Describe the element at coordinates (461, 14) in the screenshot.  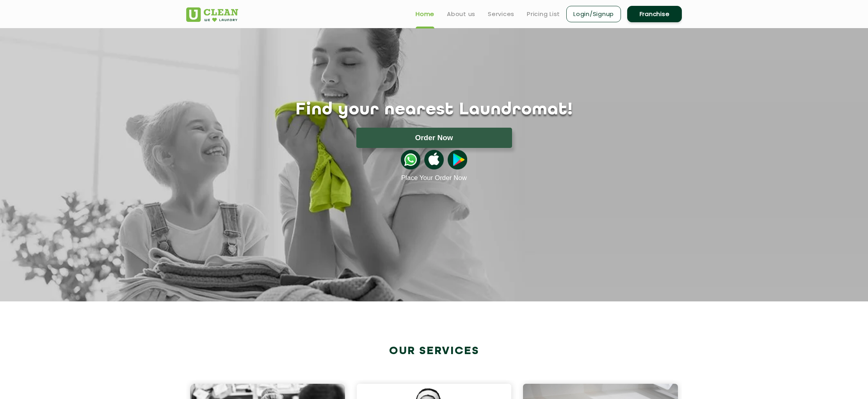
I see `a: About us` at that location.